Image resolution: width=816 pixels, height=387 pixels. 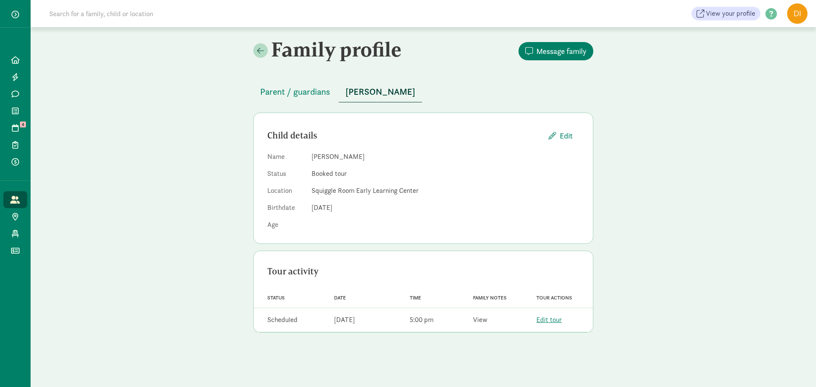 I want to click on dt: Status, so click(x=286, y=176).